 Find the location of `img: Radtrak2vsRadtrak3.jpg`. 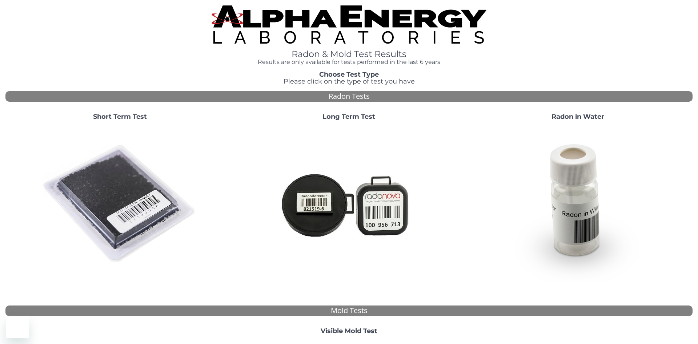

img: Radtrak2vsRadtrak3.jpg is located at coordinates (349, 204).